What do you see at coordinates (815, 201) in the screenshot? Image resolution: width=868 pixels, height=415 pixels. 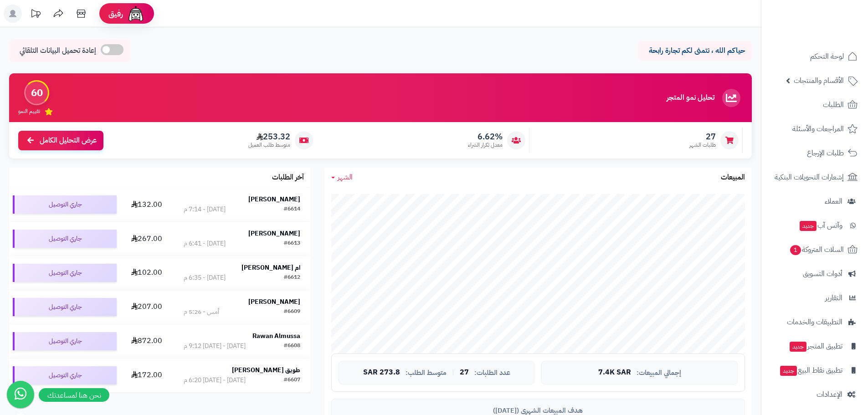 I see `a: العملاء` at bounding box center [815, 201].